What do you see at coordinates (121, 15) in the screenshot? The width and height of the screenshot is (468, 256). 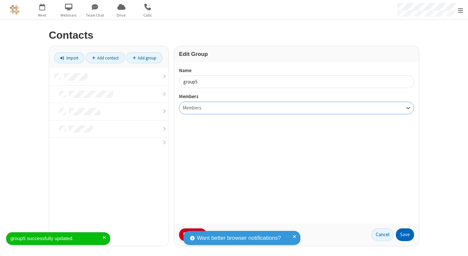 I see `span: Drive` at bounding box center [121, 15].